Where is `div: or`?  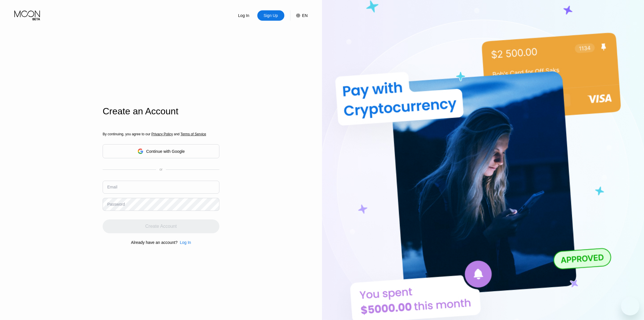 div: or is located at coordinates (161, 170).